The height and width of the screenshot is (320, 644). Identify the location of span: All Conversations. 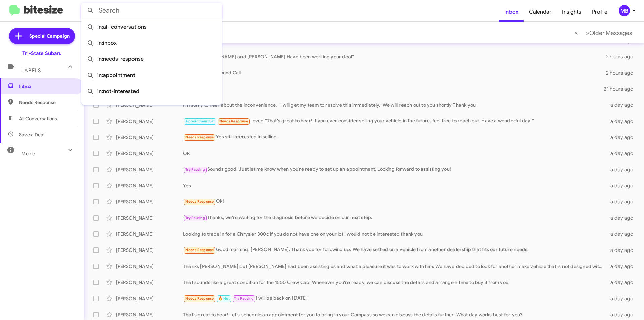
(38, 118).